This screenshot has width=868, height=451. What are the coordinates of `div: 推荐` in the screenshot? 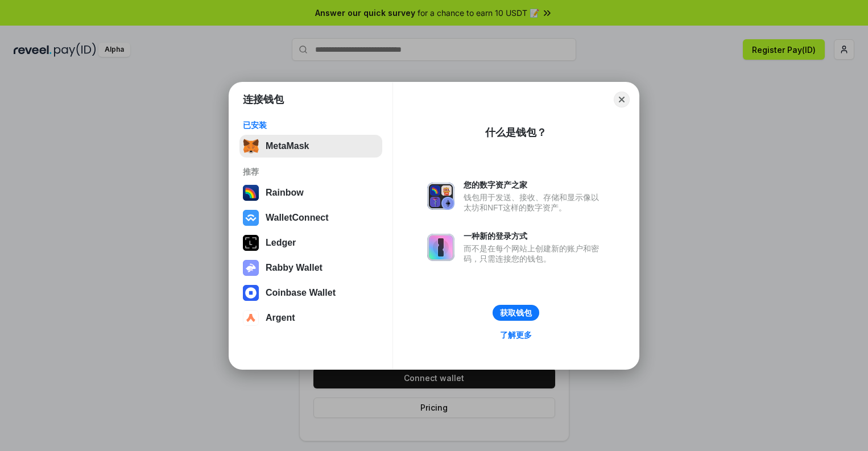 It's located at (311, 172).